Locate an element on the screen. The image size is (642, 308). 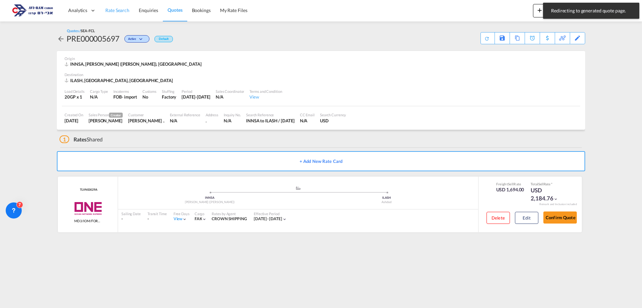
div: CC Email is located at coordinates (308, 114).